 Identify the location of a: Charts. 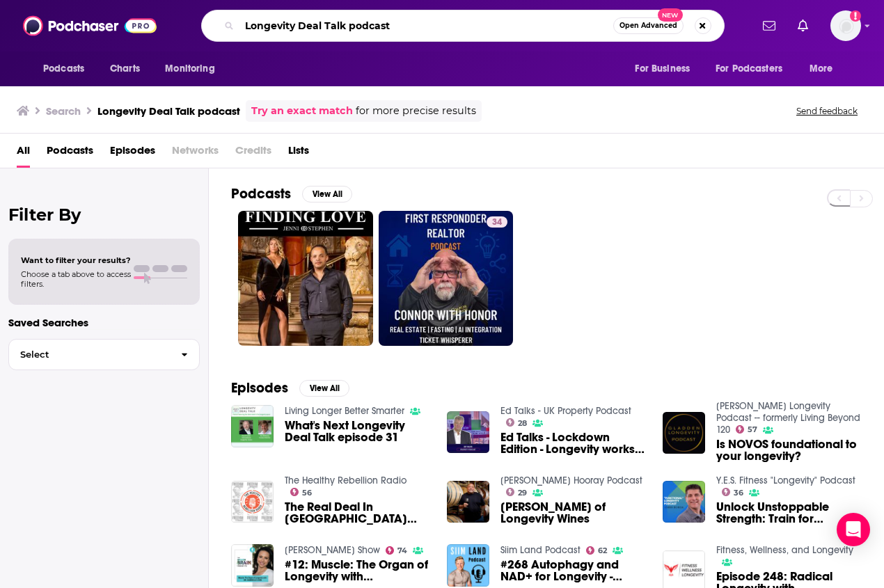
(124, 69).